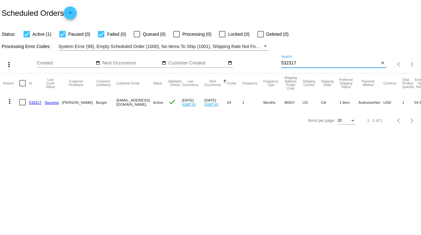  What do you see at coordinates (30, 83) in the screenshot?
I see `button: Change sorting for Id` at bounding box center [30, 83].